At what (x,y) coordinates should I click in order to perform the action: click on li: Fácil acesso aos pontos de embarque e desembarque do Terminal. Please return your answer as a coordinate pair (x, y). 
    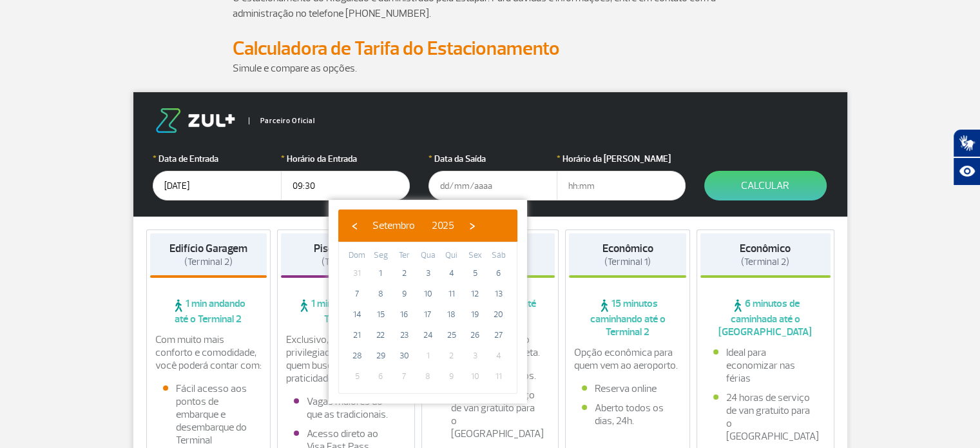
    Looking at the image, I should click on (209, 414).